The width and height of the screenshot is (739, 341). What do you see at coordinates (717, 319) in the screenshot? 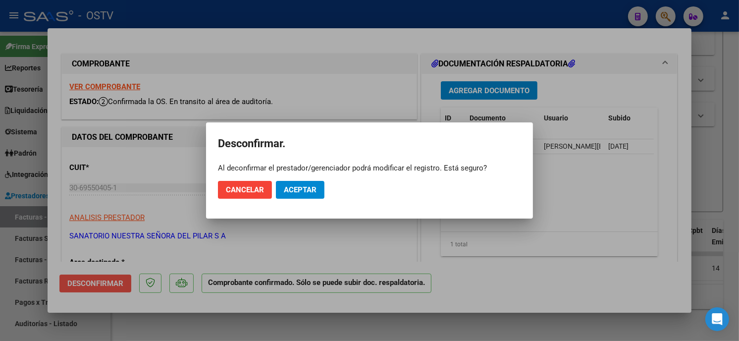
I see `div: Open Intercom Messenger` at bounding box center [717, 319].